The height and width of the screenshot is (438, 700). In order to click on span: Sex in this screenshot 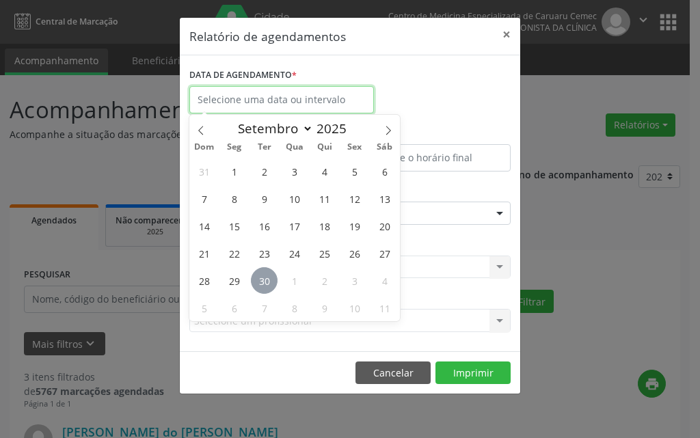, I will do `click(355, 147)`.